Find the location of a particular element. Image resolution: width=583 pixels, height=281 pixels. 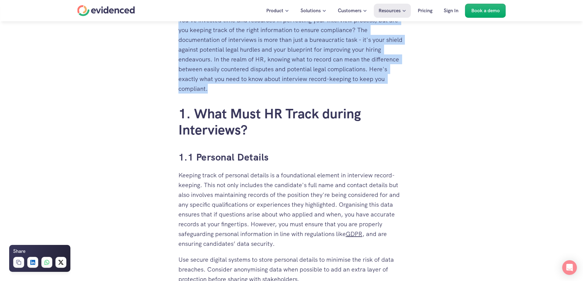

p: Resources is located at coordinates (390, 11).